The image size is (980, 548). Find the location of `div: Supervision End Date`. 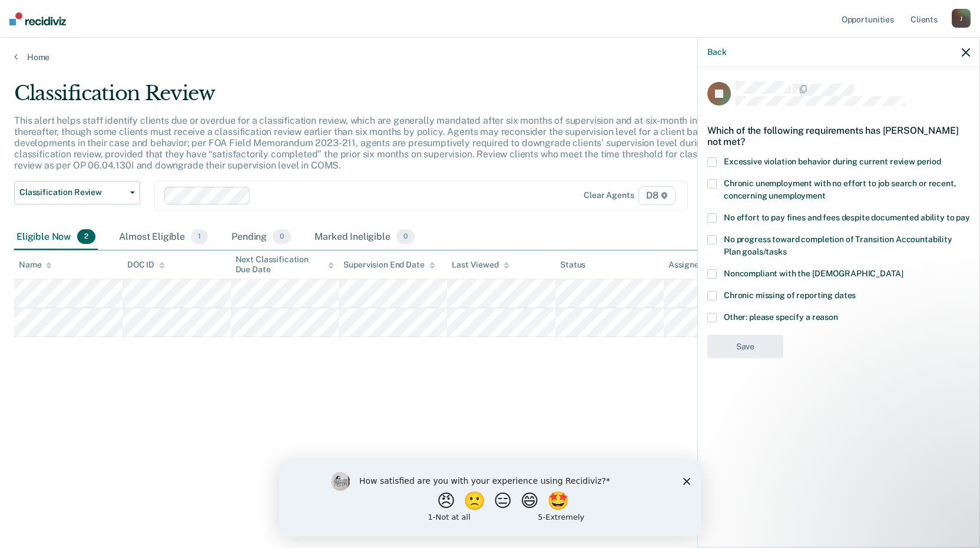

div: Supervision End Date is located at coordinates (389, 265).